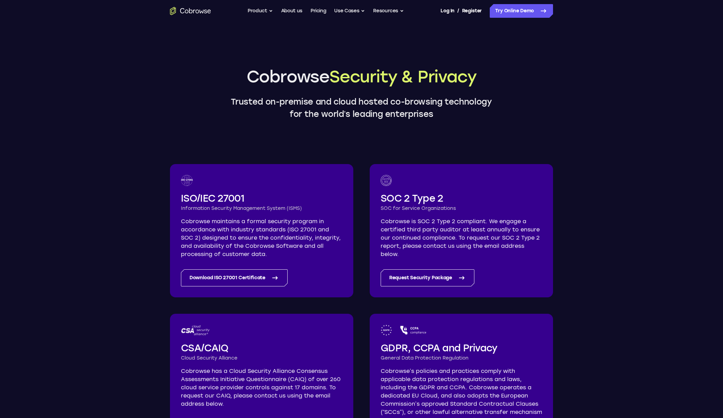  What do you see at coordinates (234, 278) in the screenshot?
I see `a: Download ISO 27001 Certificate` at bounding box center [234, 278].